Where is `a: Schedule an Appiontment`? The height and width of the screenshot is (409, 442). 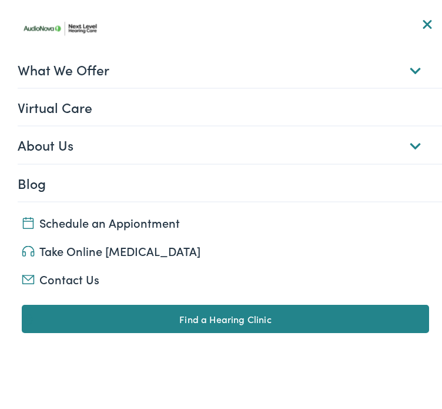
a: Schedule an Appiontment is located at coordinates (225, 218).